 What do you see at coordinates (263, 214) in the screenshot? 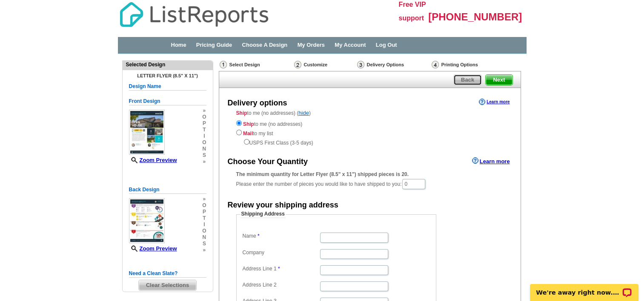
I see `legend: Shipping Address` at bounding box center [263, 214].